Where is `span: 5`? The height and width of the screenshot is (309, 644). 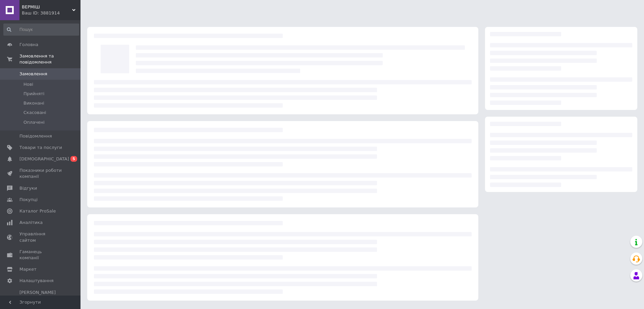 span: 5 is located at coordinates (74, 158).